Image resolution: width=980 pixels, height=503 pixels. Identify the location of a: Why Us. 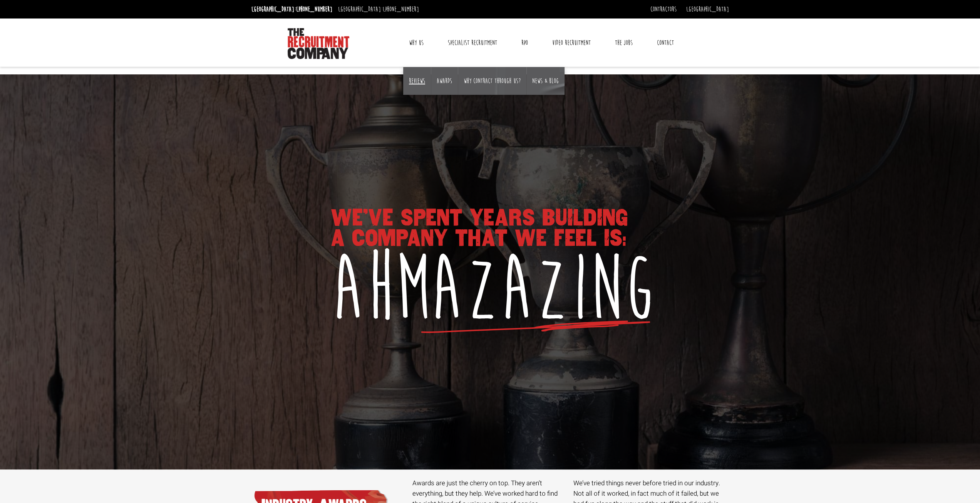
(416, 43).